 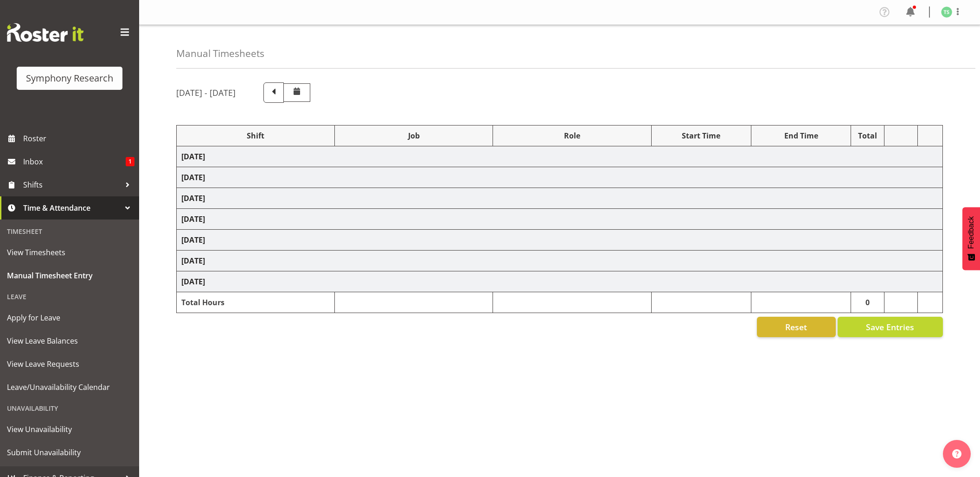 What do you see at coordinates (69, 409) in the screenshot?
I see `div: Unavailability` at bounding box center [69, 409].